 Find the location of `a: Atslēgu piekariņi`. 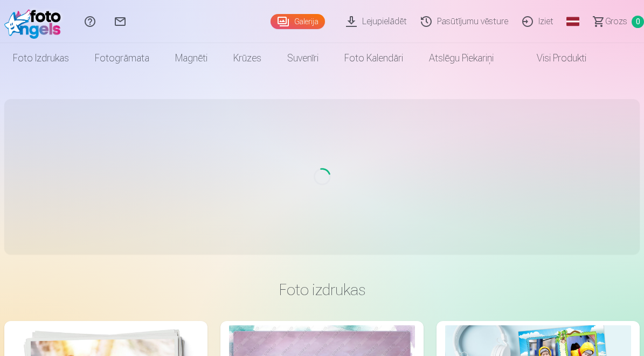

a: Atslēgu piekariņi is located at coordinates (461, 58).